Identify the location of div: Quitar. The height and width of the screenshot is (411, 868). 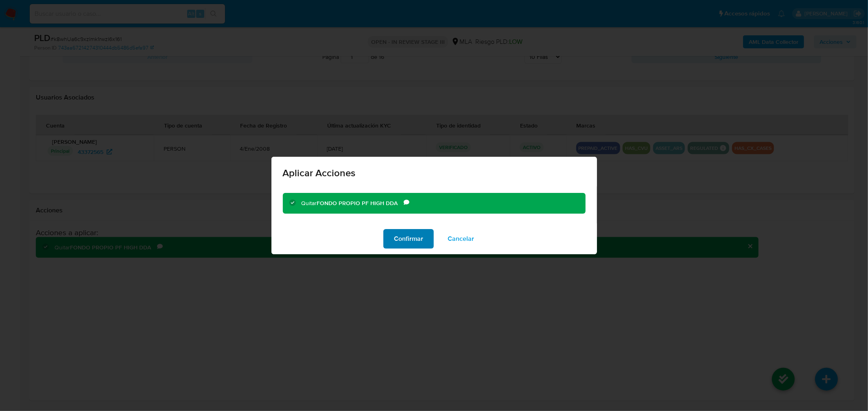
(353, 204).